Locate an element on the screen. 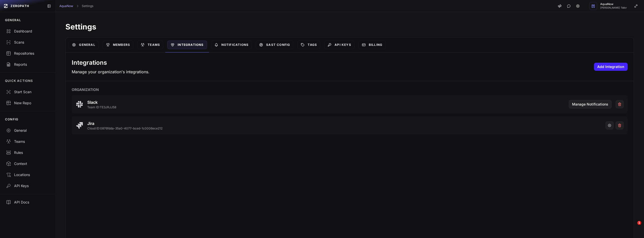 The height and width of the screenshot is (238, 644). div: API Keys is located at coordinates (28, 186).